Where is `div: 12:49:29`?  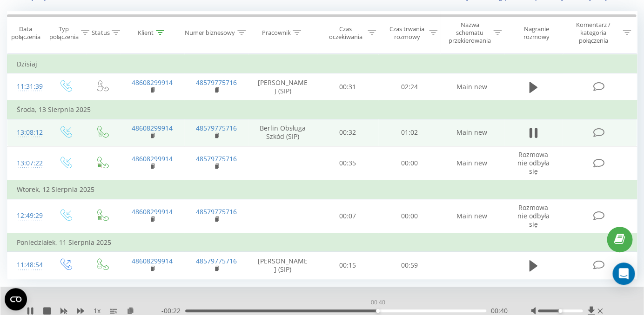 div: 12:49:29 is located at coordinates (27, 216).